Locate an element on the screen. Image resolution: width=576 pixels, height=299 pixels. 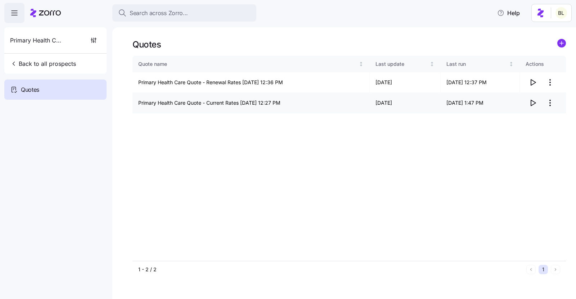
th: Quote nameNot sorted is located at coordinates (251, 64).